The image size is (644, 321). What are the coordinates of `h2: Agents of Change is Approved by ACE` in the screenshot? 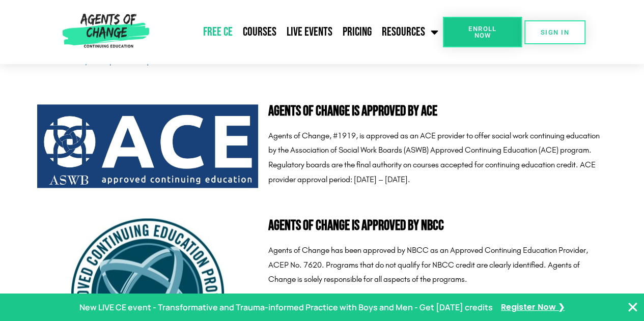 It's located at (437, 111).